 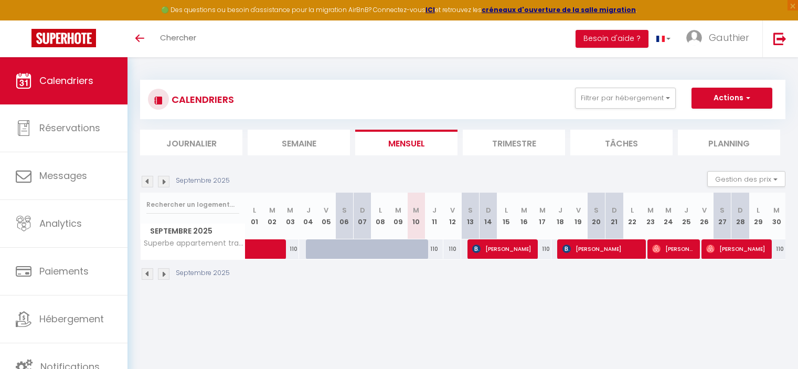 I want to click on span: Calendriers, so click(x=66, y=80).